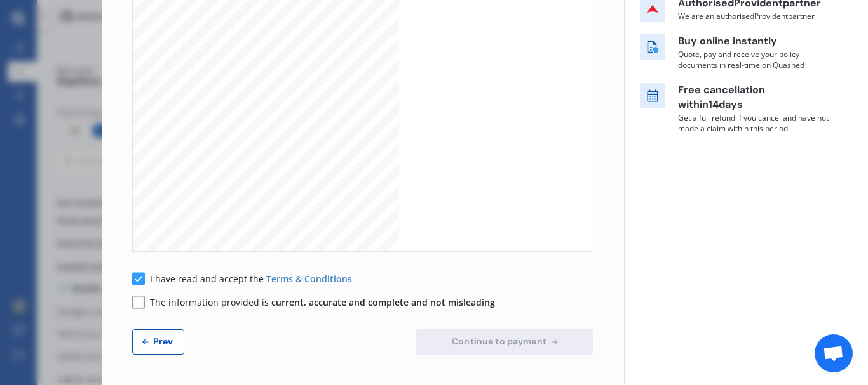 This screenshot has width=868, height=385. Describe the element at coordinates (834, 354) in the screenshot. I see `div: Open chat` at that location.